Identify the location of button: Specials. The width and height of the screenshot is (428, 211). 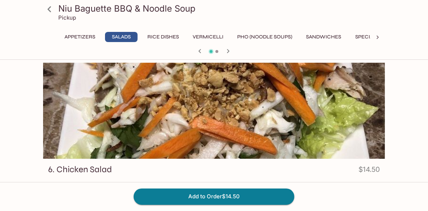
(367, 37).